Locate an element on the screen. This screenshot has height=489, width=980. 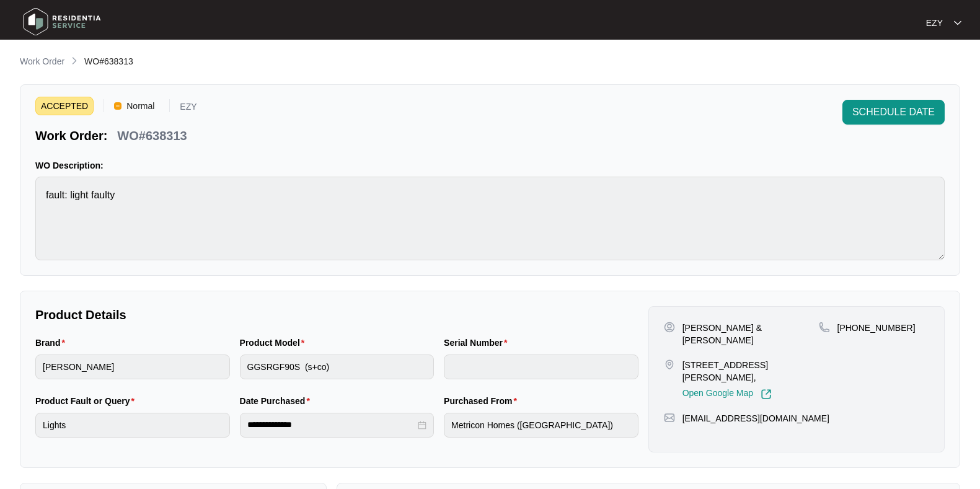
textarea: fault: light faulty is located at coordinates (489, 218).